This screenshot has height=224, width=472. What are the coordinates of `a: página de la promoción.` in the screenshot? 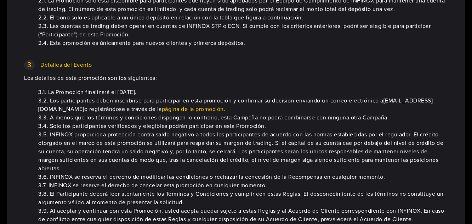 It's located at (194, 109).